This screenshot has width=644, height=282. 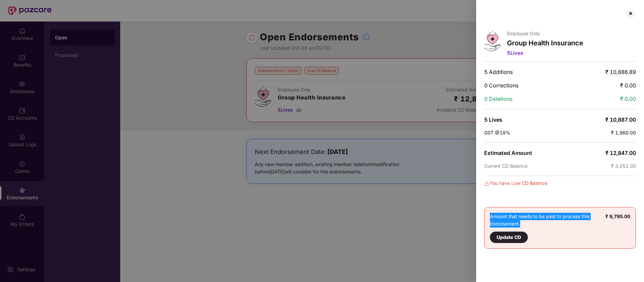 What do you see at coordinates (505, 166) in the screenshot?
I see `span: Current CD Balance` at bounding box center [505, 166].